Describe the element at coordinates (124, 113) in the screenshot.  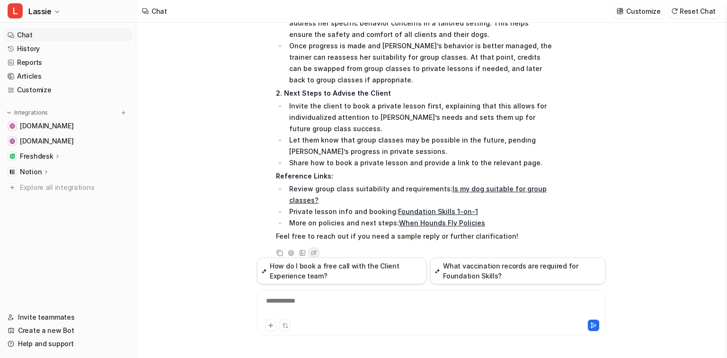
I see `img: menu_add.svg` at that location.